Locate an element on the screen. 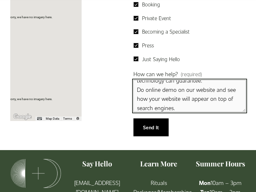  textarea: We can place your website on top position in search engines without PPC. Just fill Online Quote f... is located at coordinates (189, 96).